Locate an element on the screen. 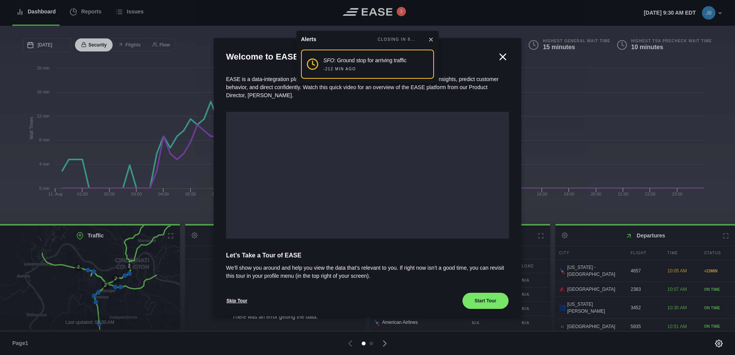 The image size is (735, 355). span: EASE is a data-integration platform for real-time operational responses. Collect key data insight... is located at coordinates (362, 87).